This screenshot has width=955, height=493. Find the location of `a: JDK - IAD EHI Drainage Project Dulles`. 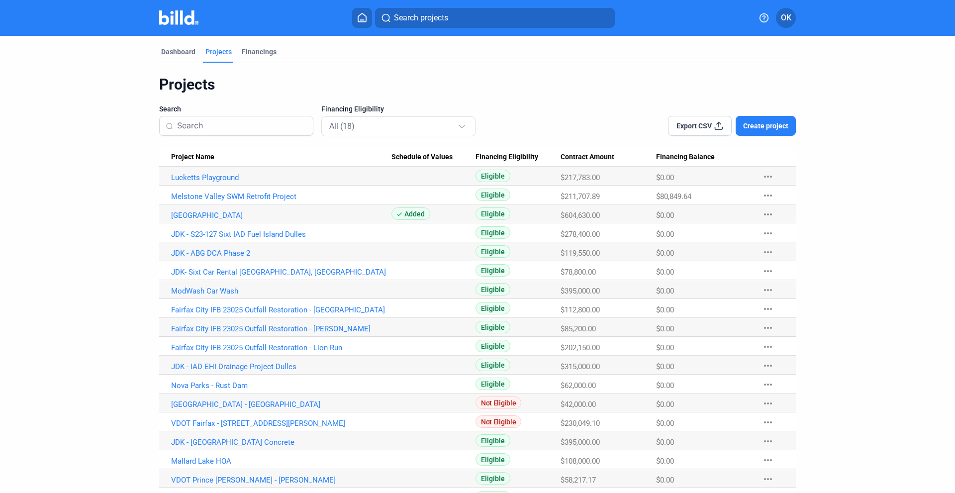

a: JDK - IAD EHI Drainage Project Dulles is located at coordinates (281, 367).